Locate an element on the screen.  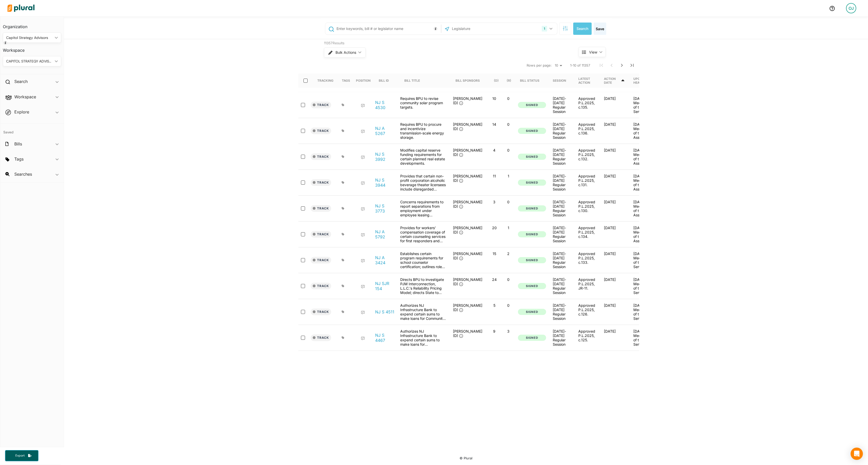
input: select-all-rows is located at coordinates (305, 80).